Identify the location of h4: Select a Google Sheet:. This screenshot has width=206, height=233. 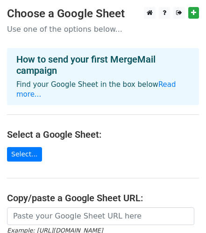
(103, 135).